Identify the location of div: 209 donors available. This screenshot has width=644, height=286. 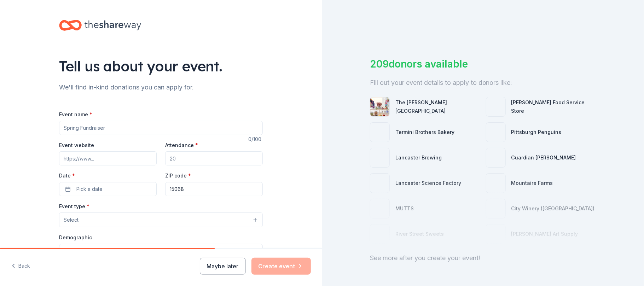
(483, 64).